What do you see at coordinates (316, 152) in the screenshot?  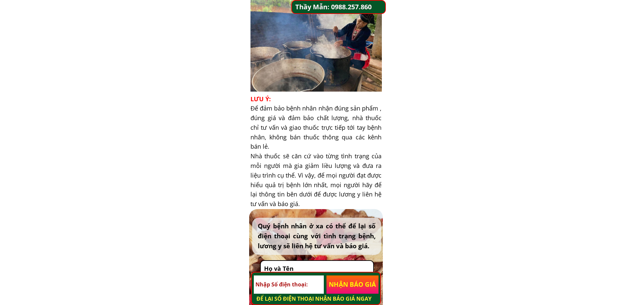 I see `div: Để đảm bảo bệnh nhân nhận đúng sản phẩm , đúng giá và đảm bảo chất lượng, nhà thuốc chỉ tư vấn và...` at bounding box center [316, 152].